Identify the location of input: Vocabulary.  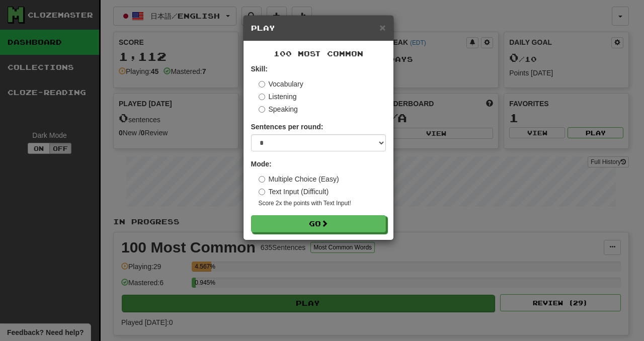
(261, 84).